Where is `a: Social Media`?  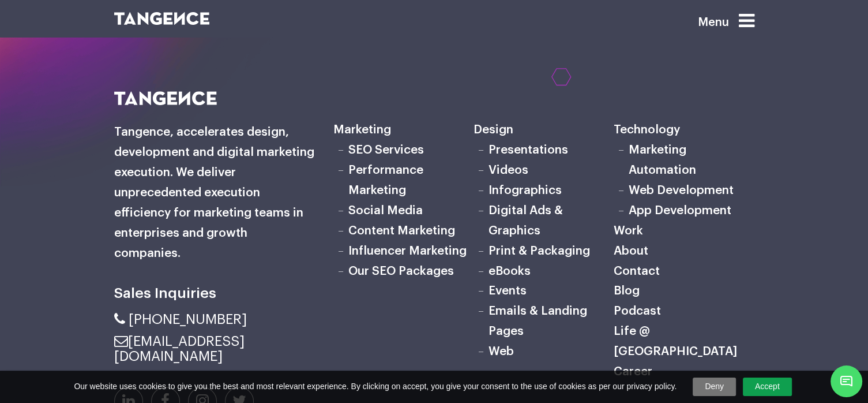 a: Social Media is located at coordinates (385, 210).